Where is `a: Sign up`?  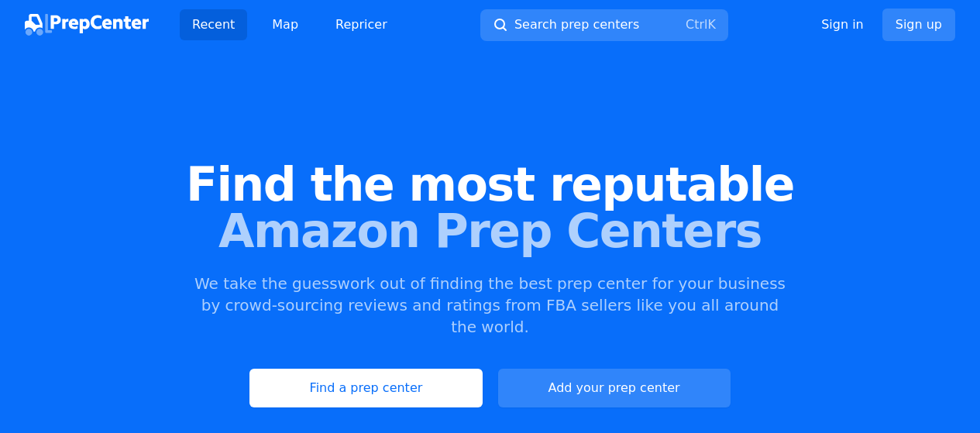
a: Sign up is located at coordinates (919, 25).